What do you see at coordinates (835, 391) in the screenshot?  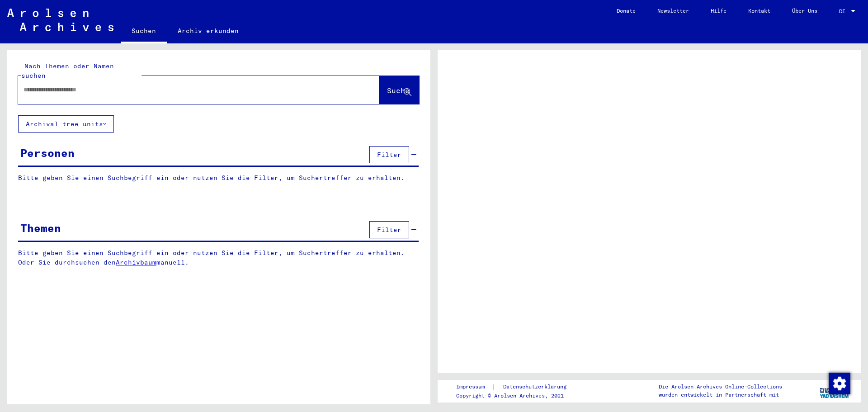 I see `img: yv_logo.png` at bounding box center [835, 391].